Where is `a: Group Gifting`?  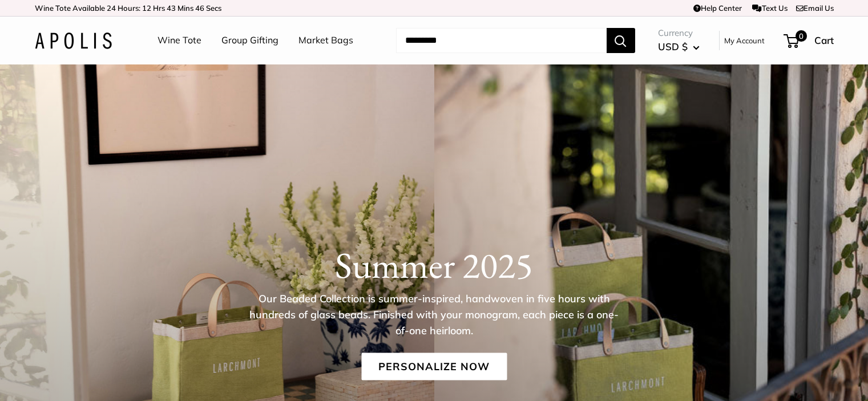
a: Group Gifting is located at coordinates (250, 40).